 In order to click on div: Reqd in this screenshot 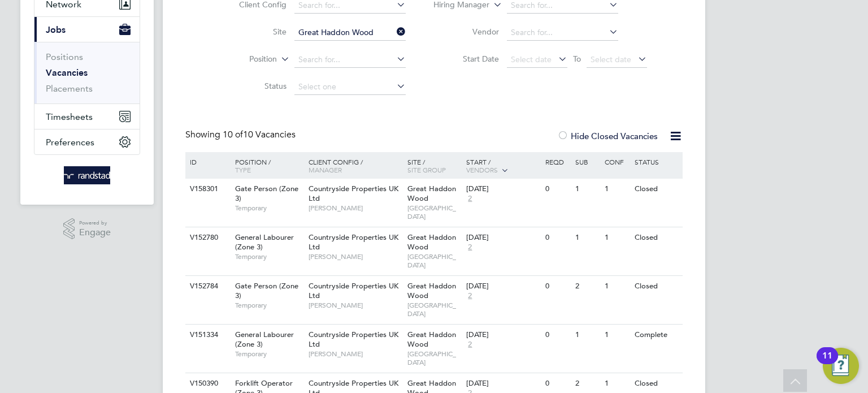, I will do `click(557, 161)`.